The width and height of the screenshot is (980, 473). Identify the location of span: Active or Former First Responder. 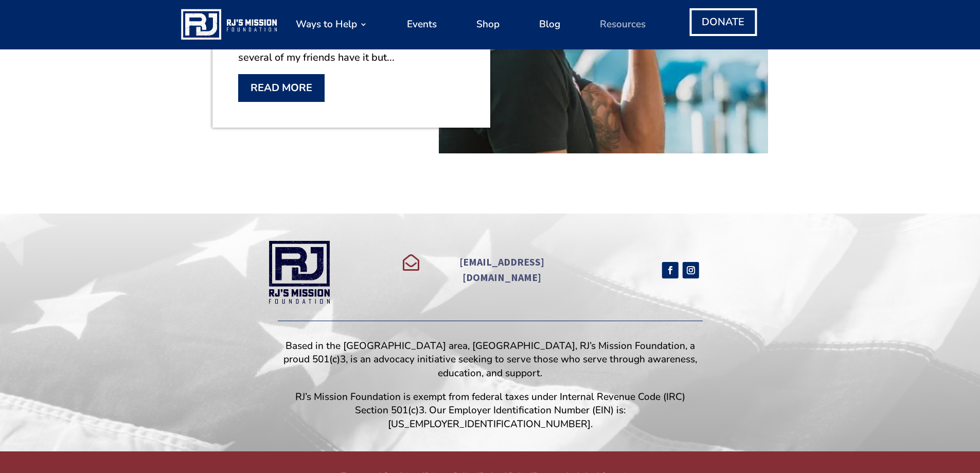
(70, 118).